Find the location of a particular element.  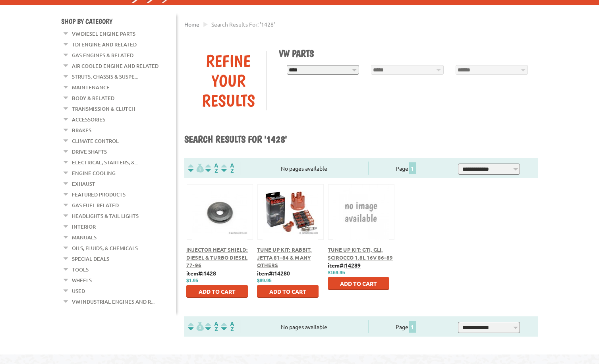

a: Special Deals is located at coordinates (90, 259).